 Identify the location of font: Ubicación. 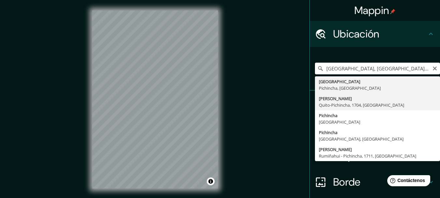
(356, 34).